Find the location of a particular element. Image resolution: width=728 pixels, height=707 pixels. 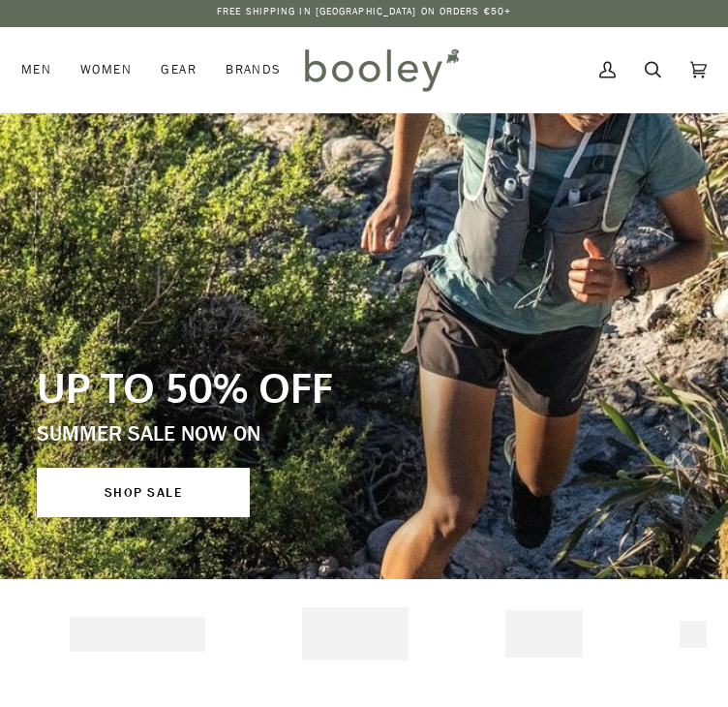

a: Women is located at coordinates (105, 69).